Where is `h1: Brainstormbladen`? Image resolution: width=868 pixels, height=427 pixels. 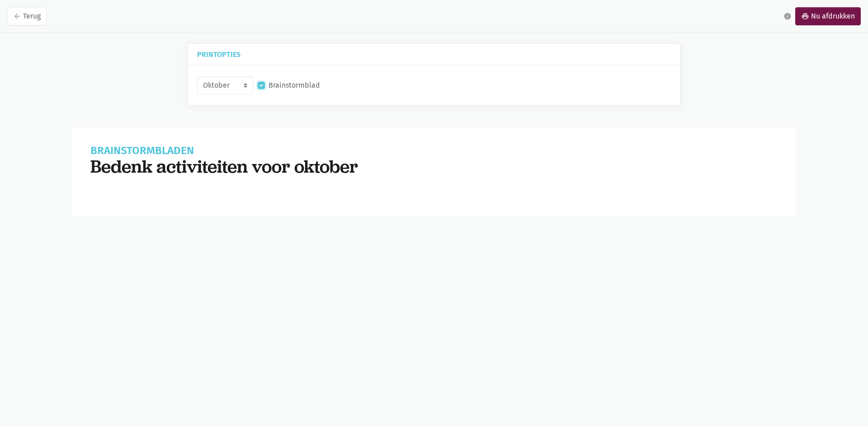 h1: Brainstormbladen is located at coordinates (434, 150).